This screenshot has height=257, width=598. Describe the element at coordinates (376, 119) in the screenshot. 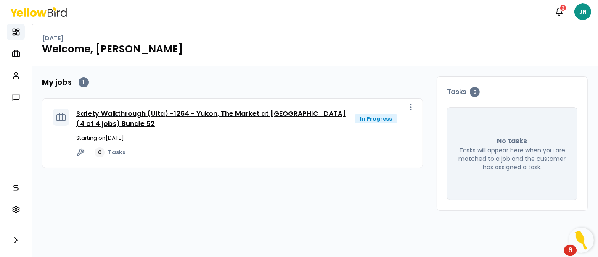

I see `div: In Progress` at that location.